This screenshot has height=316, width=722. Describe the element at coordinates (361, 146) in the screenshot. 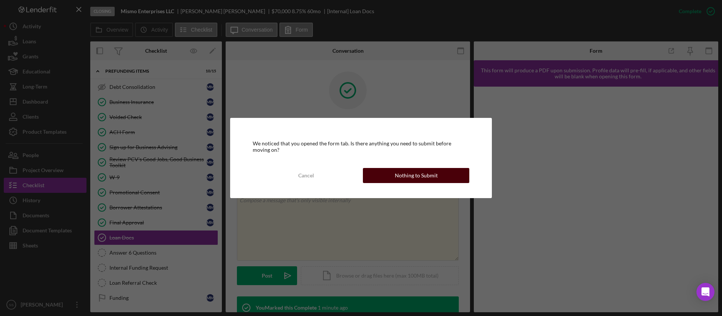

I see `div: We noticed that you opened the form tab. Is there anything you need to submit before moving on?` at that location.